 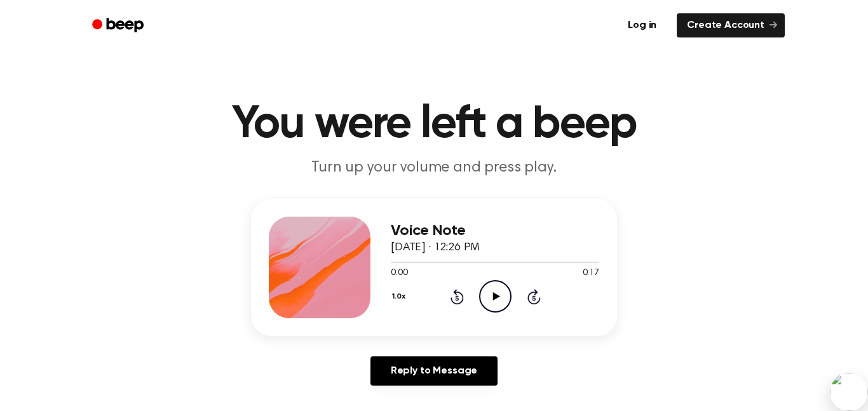 I want to click on button: 1.0x, so click(x=400, y=297).